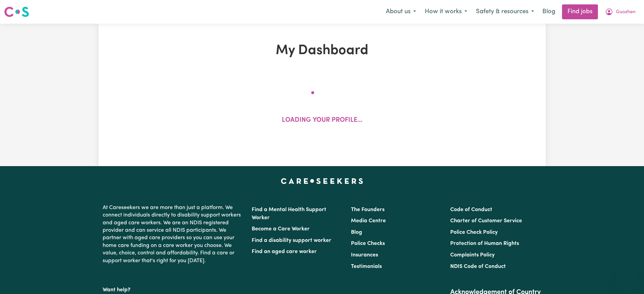 This screenshot has height=294, width=644. What do you see at coordinates (620, 12) in the screenshot?
I see `button: My Account` at bounding box center [620, 12].